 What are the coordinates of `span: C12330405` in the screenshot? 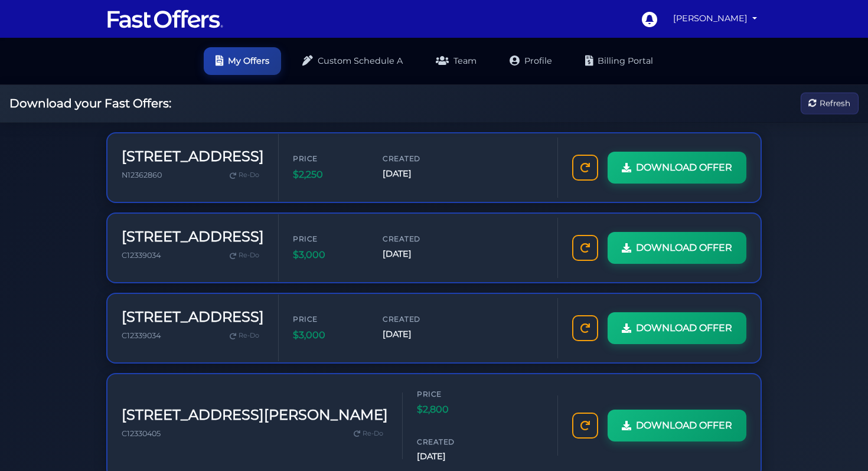 It's located at (141, 433).